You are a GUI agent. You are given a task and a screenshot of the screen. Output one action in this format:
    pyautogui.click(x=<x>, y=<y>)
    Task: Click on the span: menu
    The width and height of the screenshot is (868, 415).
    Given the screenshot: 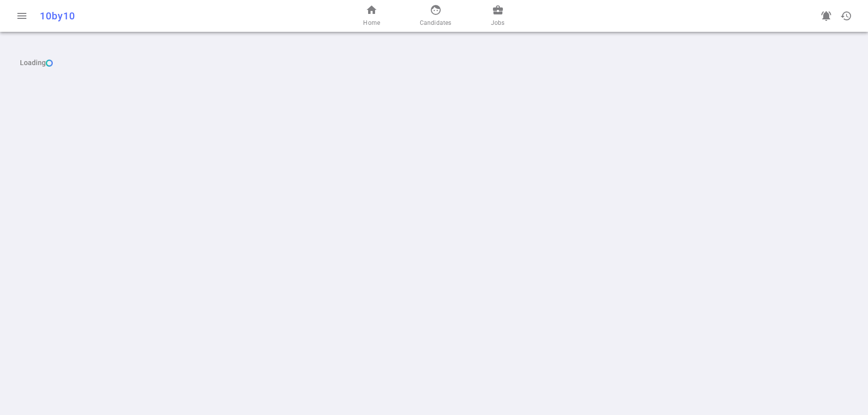 What is the action you would take?
    pyautogui.click(x=22, y=16)
    